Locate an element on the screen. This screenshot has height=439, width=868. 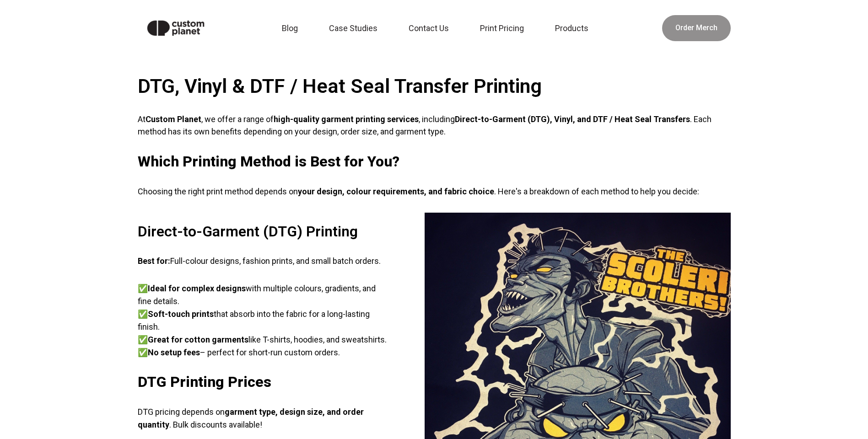
strong: your design, colour requirements, and fabric choice is located at coordinates (396, 191).